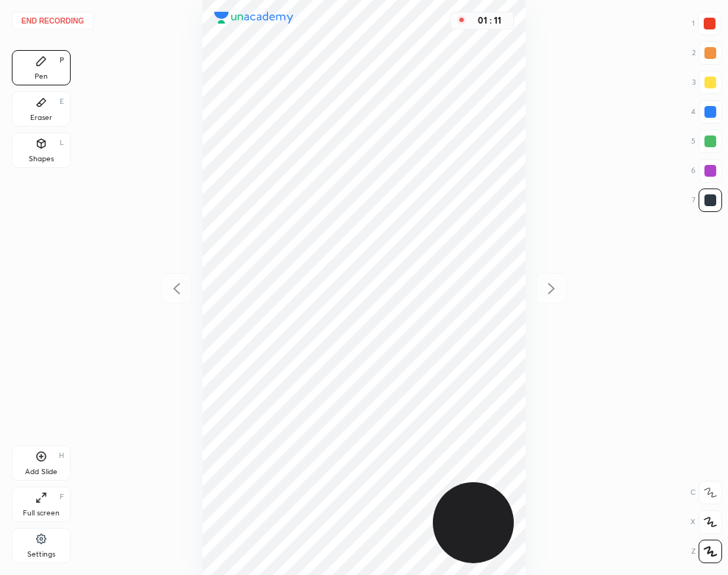 Image resolution: width=728 pixels, height=575 pixels. Describe the element at coordinates (706, 142) in the screenshot. I see `div: 5` at that location.